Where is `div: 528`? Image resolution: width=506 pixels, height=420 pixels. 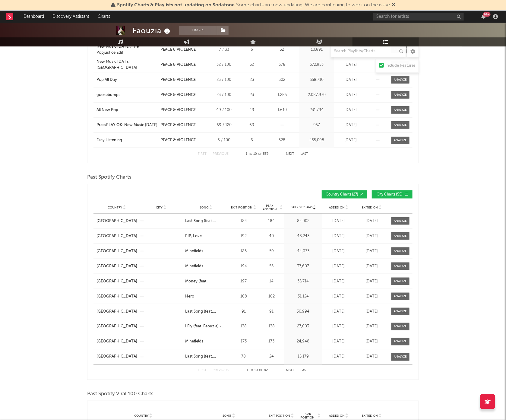 div: 528 is located at coordinates (282, 140).